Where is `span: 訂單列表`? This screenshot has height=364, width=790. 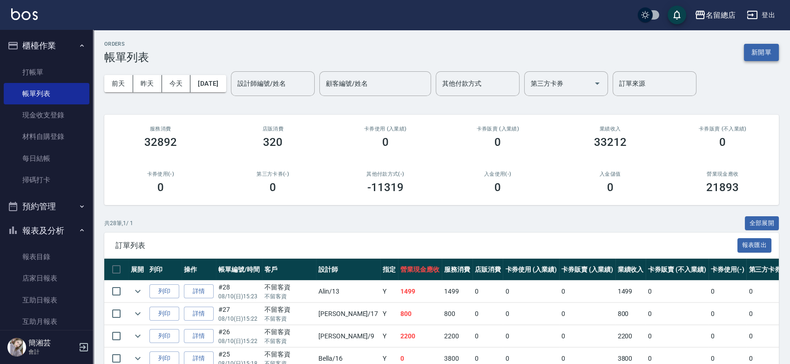 span: 訂單列表 is located at coordinates (427, 245).